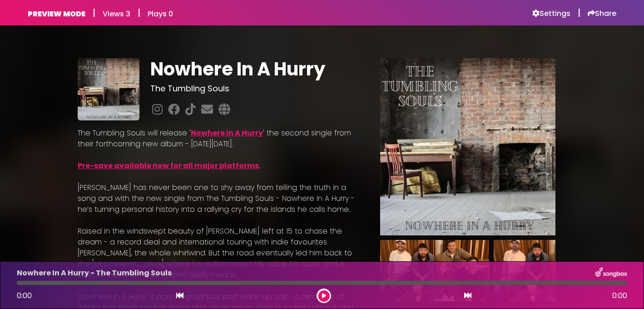 Image resolution: width=644 pixels, height=309 pixels. What do you see at coordinates (168, 165) in the screenshot?
I see `a: Pre-save available now for all major platforms` at bounding box center [168, 165].